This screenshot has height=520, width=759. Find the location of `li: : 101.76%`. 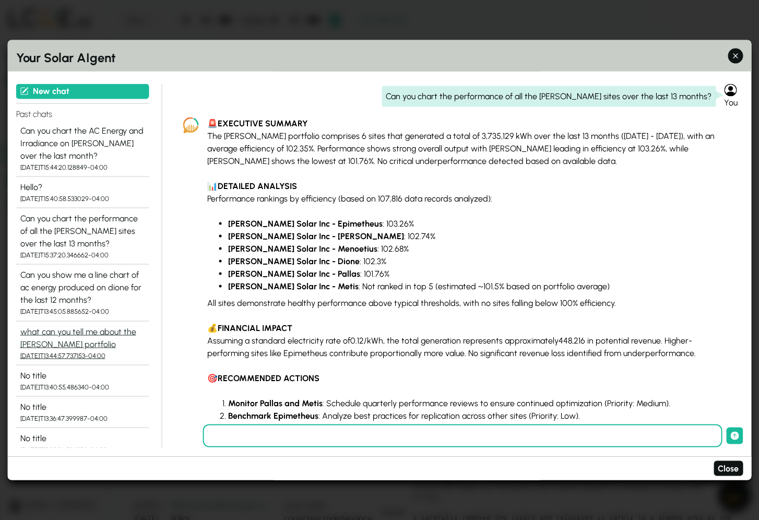

li: : 101.76% is located at coordinates (477, 274).